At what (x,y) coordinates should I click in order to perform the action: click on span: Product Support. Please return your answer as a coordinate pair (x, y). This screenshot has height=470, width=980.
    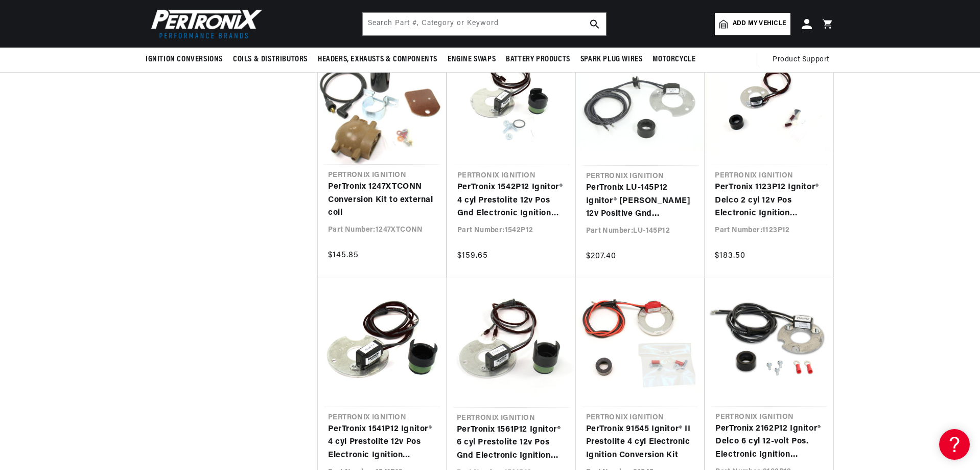
    Looking at the image, I should click on (800, 60).